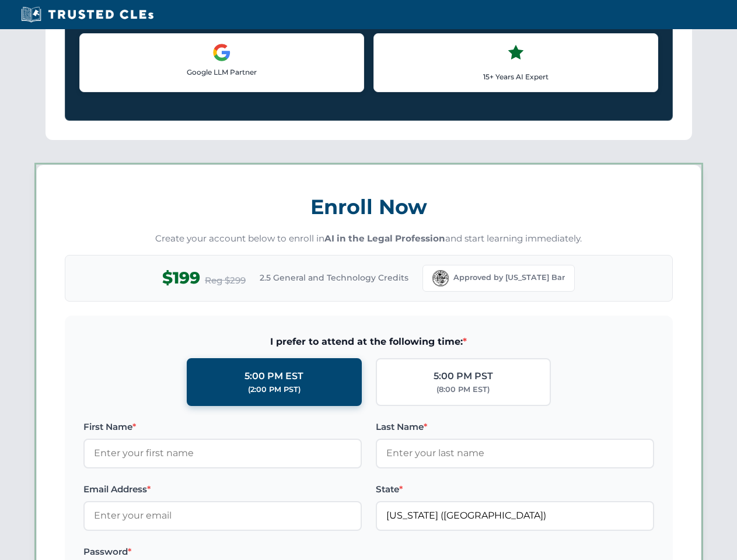 The width and height of the screenshot is (737, 560). Describe the element at coordinates (515, 454) in the screenshot. I see `input: Enter your last name` at that location.